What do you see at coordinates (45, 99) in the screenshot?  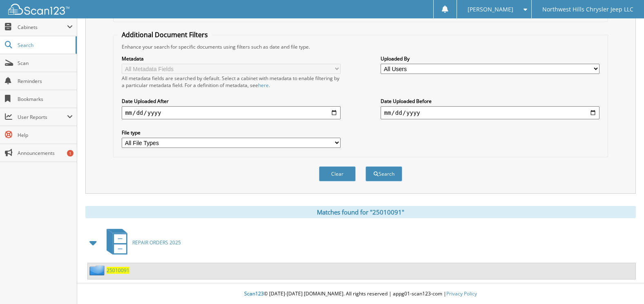 I see `span: Bookmarks` at bounding box center [45, 99].